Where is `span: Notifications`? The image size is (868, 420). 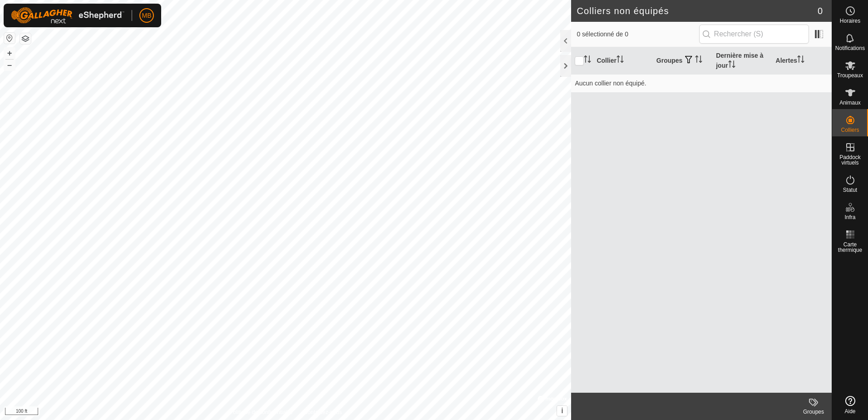 span: Notifications is located at coordinates (850, 48).